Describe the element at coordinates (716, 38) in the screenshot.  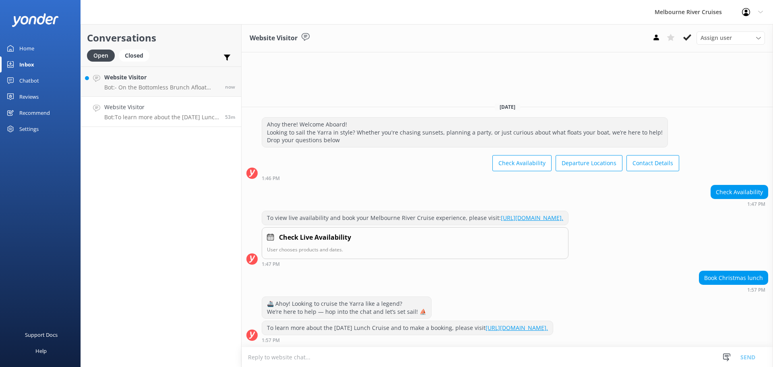
I see `span: Assign user` at that location.